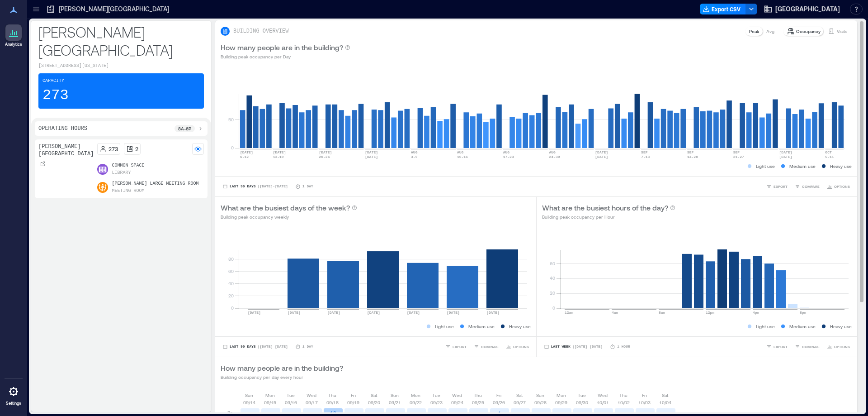  I want to click on p: Common Space, so click(128, 165).